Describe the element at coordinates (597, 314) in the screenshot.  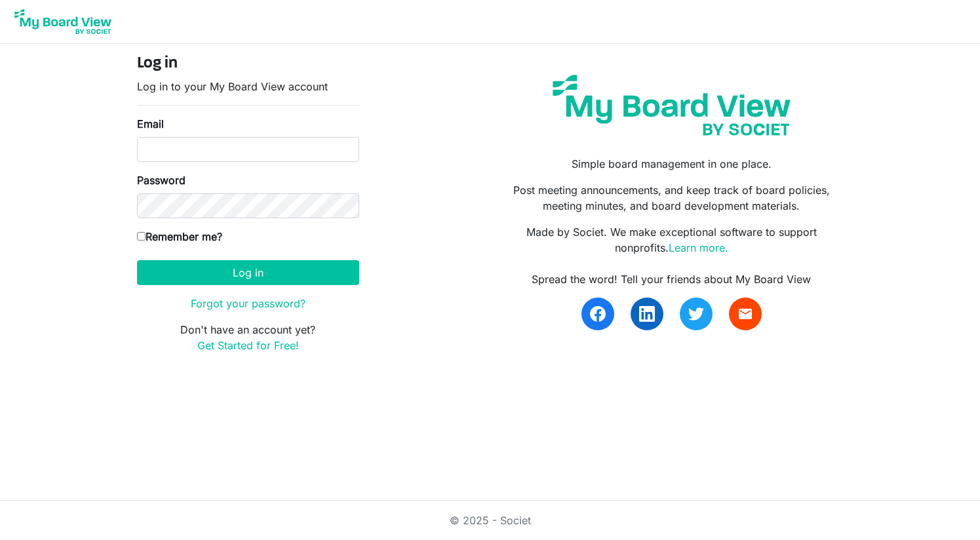
I see `img: facebook.svg` at that location.